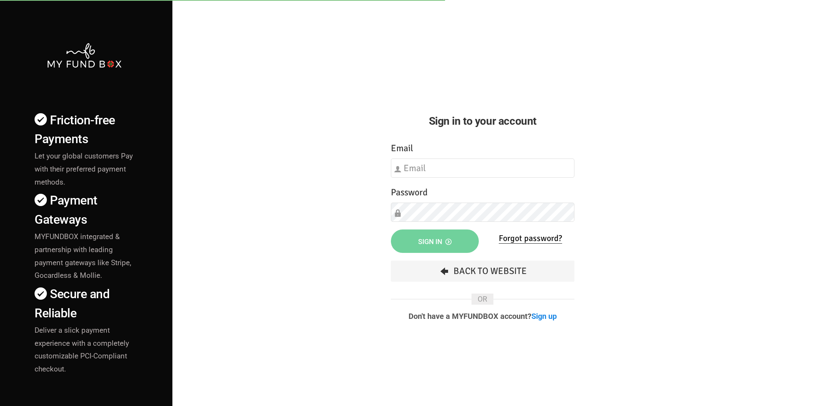  What do you see at coordinates (482, 168) in the screenshot?
I see `input: Email` at bounding box center [482, 168].